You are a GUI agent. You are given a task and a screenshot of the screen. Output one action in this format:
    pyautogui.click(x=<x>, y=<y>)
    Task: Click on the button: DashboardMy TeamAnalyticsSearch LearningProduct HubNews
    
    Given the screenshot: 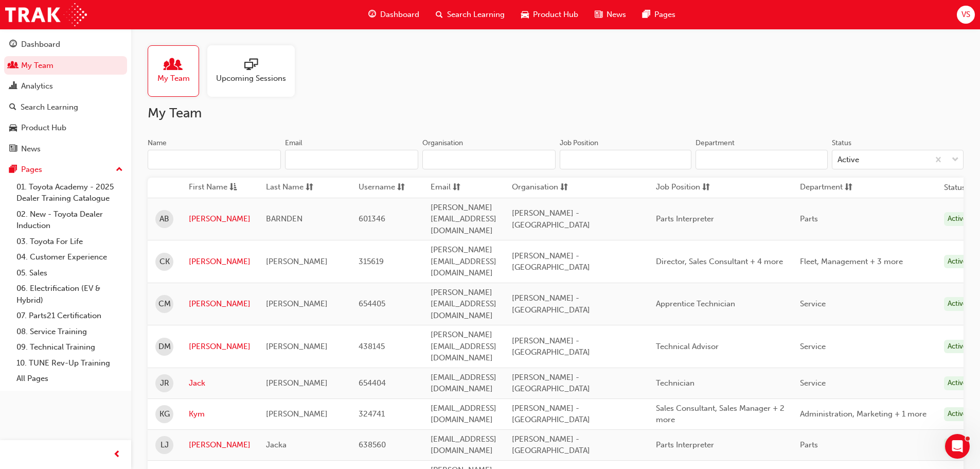 What is the action you would take?
    pyautogui.click(x=65, y=96)
    